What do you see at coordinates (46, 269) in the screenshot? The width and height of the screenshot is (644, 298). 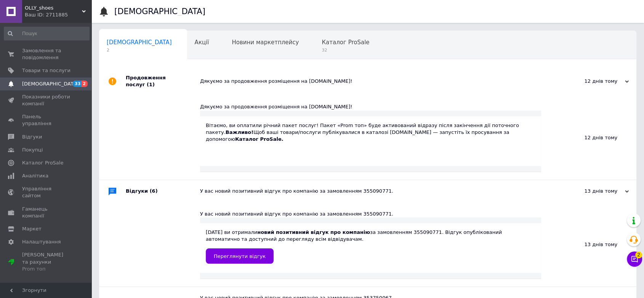 I see `div: Prom топ` at bounding box center [46, 269].